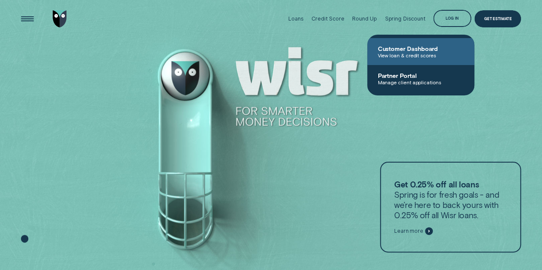 Image resolution: width=542 pixels, height=270 pixels. I want to click on div: Round Up, so click(365, 18).